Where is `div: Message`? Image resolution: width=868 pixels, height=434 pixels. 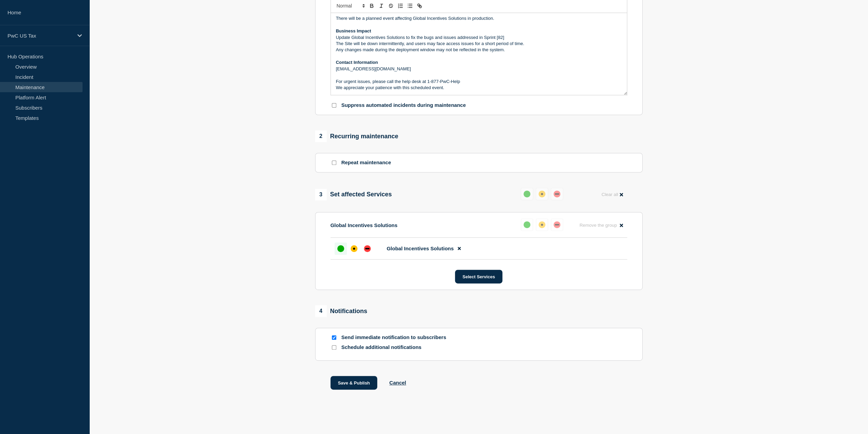 div: Message is located at coordinates (479, 54).